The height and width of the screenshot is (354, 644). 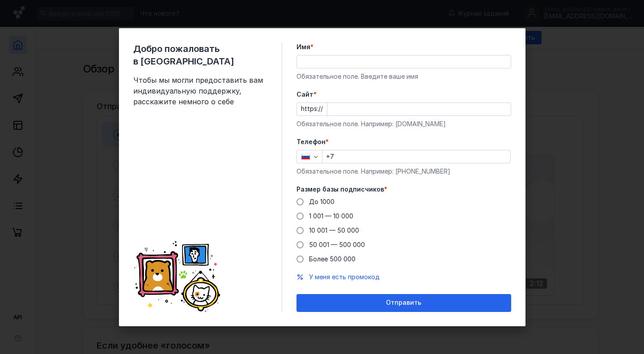 What do you see at coordinates (201, 91) in the screenshot?
I see `span: Чтобы мы могли предоставить вам индивидуальную поддержку, расскажите немного о себе` at bounding box center [201, 91].